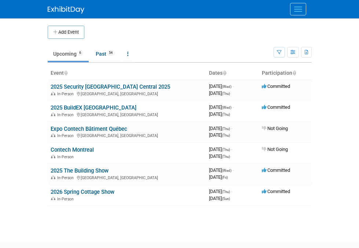  Describe the element at coordinates (80, 53) in the screenshot. I see `span: 6` at that location.